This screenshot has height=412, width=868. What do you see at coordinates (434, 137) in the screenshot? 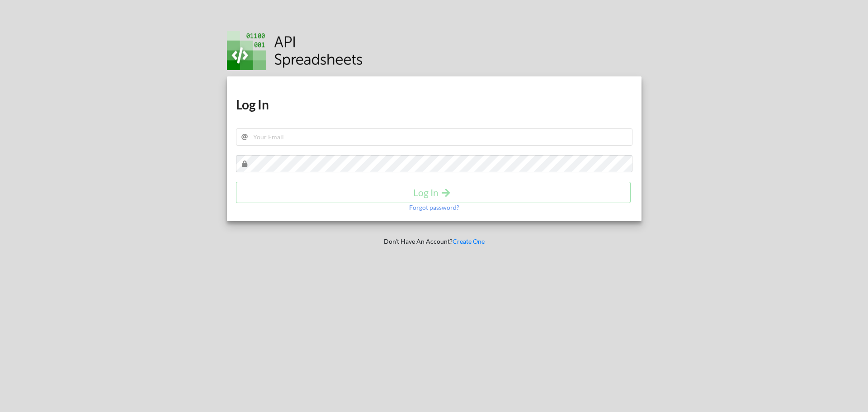
I see `input: Your Email` at bounding box center [434, 137].